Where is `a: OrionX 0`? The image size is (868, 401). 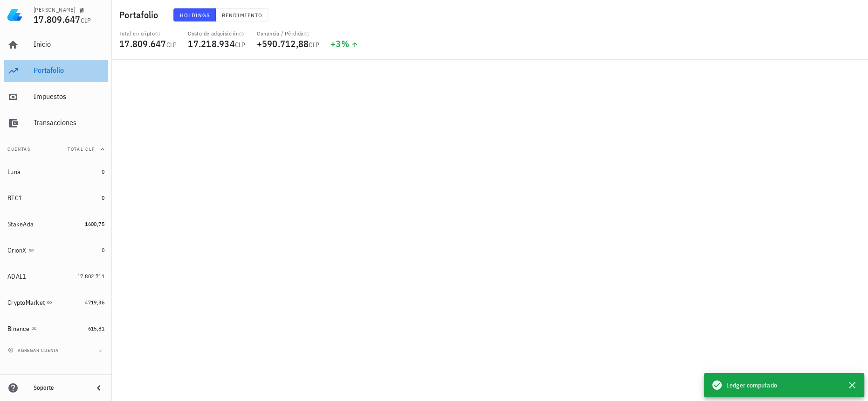
a: OrionX 0 is located at coordinates (56, 250).